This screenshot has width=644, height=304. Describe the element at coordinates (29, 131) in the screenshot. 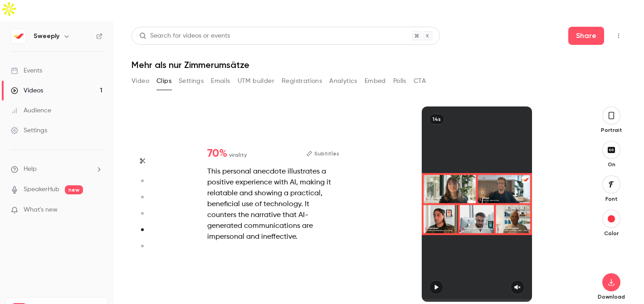

I see `div: Settings` at that location.